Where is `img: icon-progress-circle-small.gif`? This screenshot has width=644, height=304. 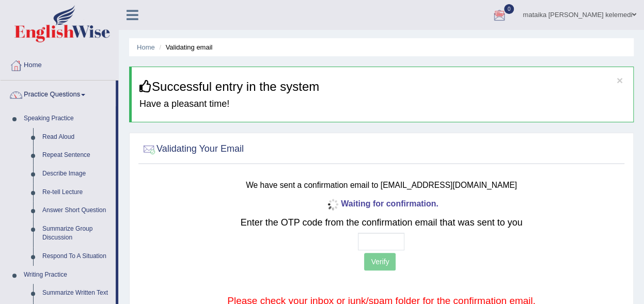
img: icon-progress-circle-small.gif is located at coordinates (333, 205).